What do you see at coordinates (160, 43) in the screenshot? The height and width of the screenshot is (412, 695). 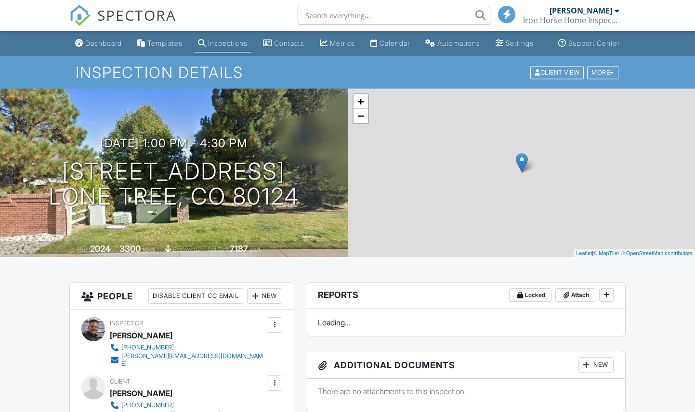 I see `a: Templates` at bounding box center [160, 43].